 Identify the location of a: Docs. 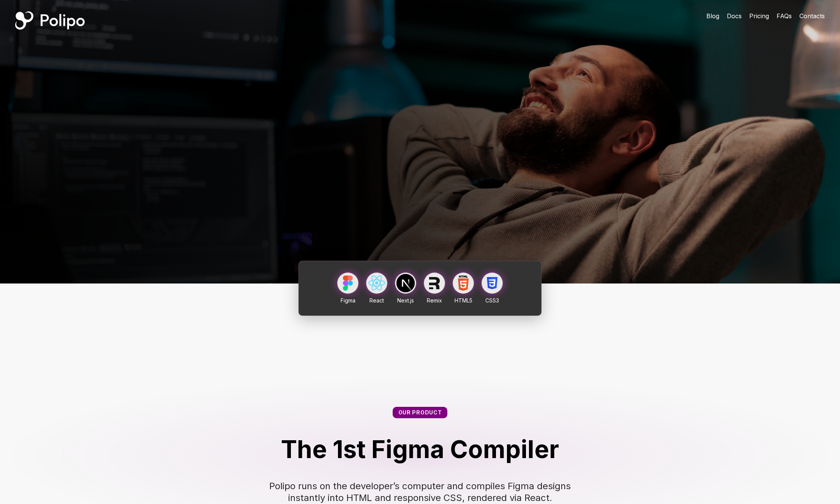
(734, 16).